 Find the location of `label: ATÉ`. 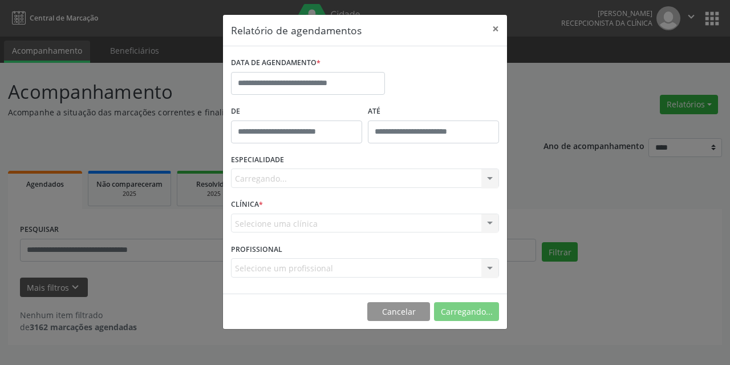

label: ATÉ is located at coordinates (434, 111).